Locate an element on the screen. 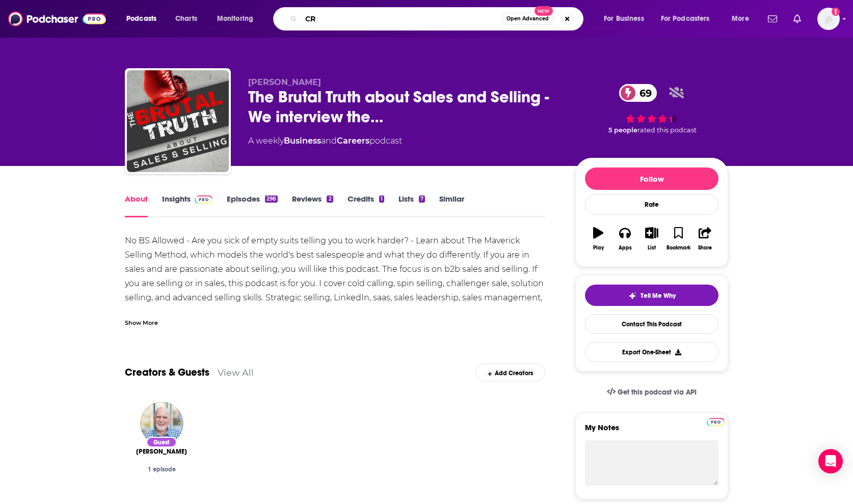 This screenshot has width=853, height=504. span: 5 people is located at coordinates (623, 130).